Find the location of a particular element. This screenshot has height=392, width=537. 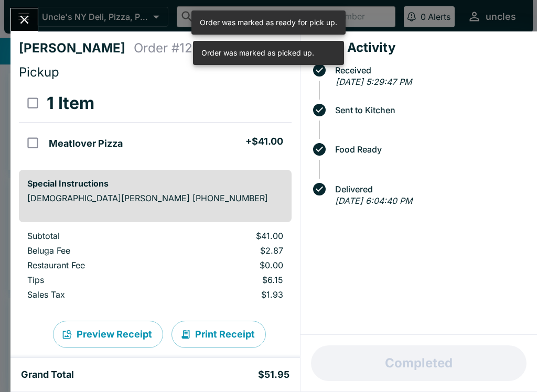

span: Food Ready is located at coordinates (429, 149).